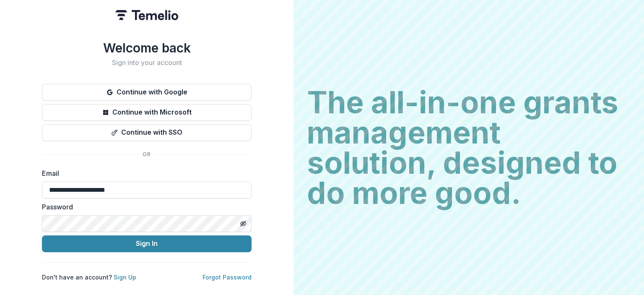 This screenshot has width=644, height=295. What do you see at coordinates (144, 207) in the screenshot?
I see `label: Password` at bounding box center [144, 207].